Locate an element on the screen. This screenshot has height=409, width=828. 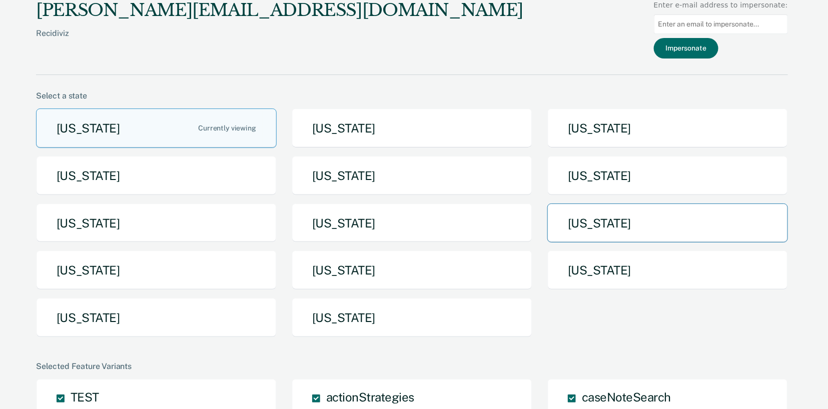
div: Select a state is located at coordinates (412, 96).